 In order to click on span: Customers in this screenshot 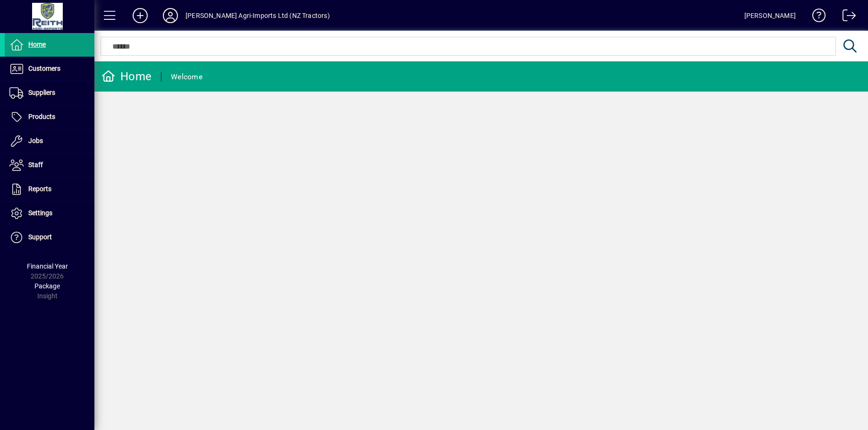, I will do `click(44, 69)`.